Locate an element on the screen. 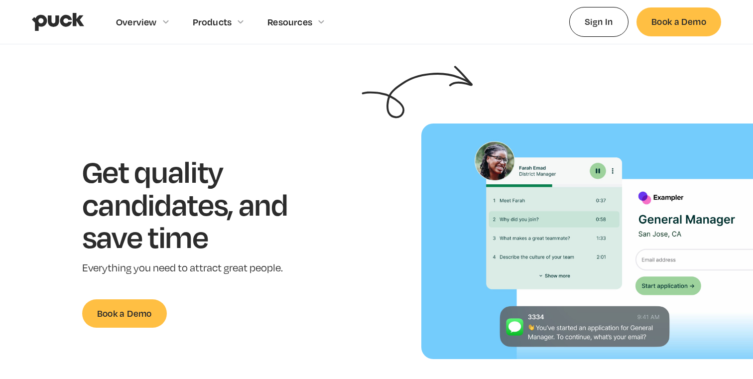 The height and width of the screenshot is (379, 753). h1: Get quality candidates, and save time is located at coordinates (200, 204).